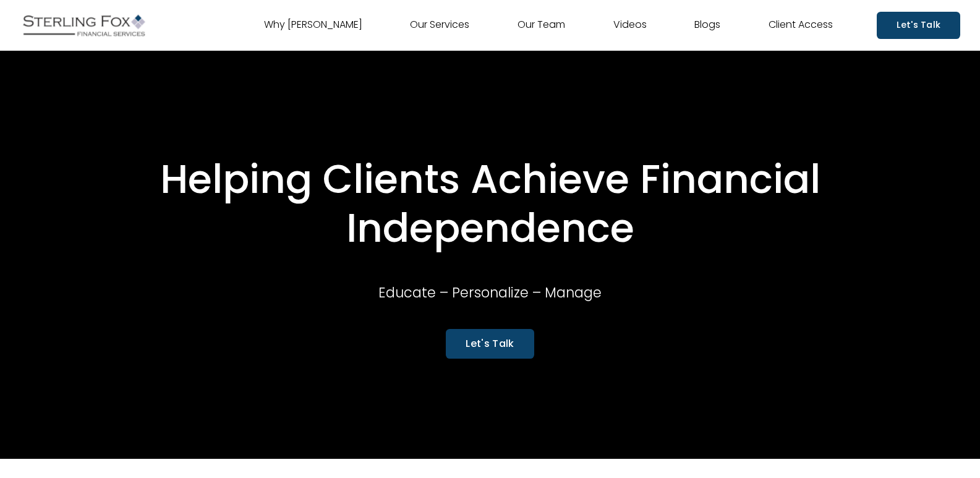  I want to click on a: Blogs, so click(707, 25).